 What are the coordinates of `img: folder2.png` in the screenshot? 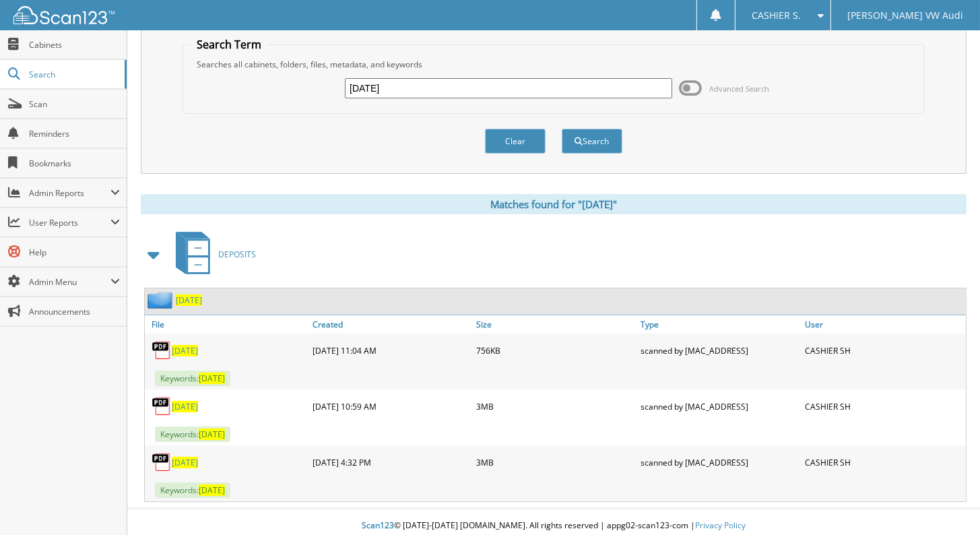 It's located at (161, 300).